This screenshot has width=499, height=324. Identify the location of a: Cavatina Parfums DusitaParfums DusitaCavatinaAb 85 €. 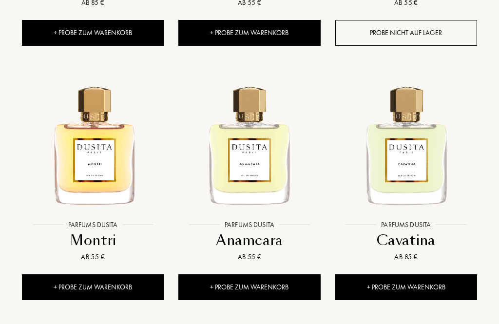
(406, 169).